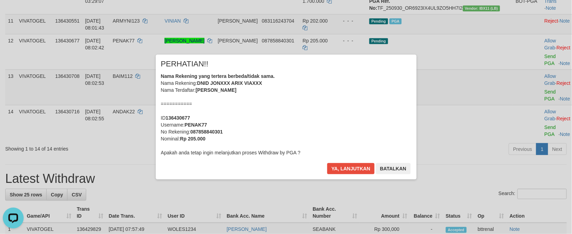  I want to click on button: Ya, lanjutkan, so click(351, 169).